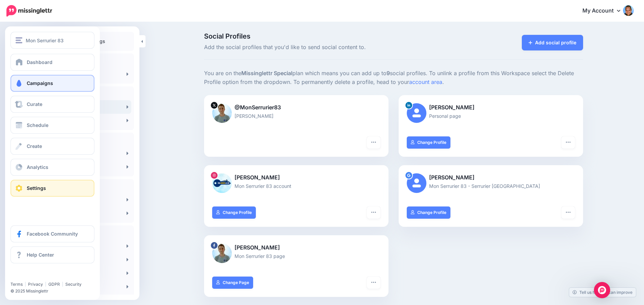 This screenshot has height=305, width=644. I want to click on a: Tell us how we can improve, so click(602, 292).